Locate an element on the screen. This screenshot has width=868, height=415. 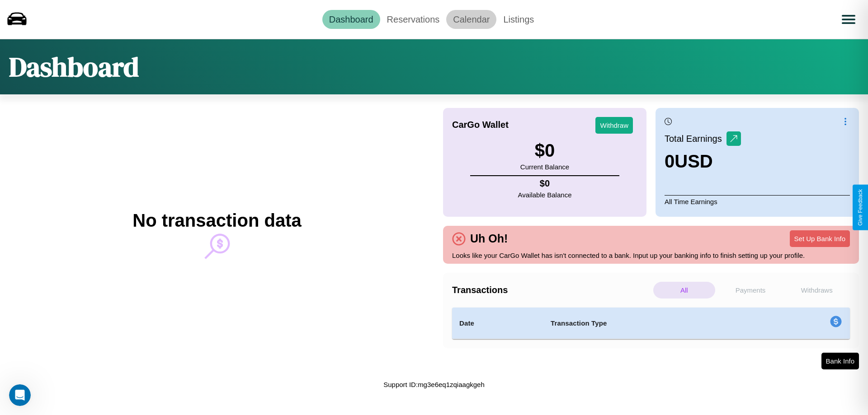
p: Current Balance is located at coordinates (545, 167).